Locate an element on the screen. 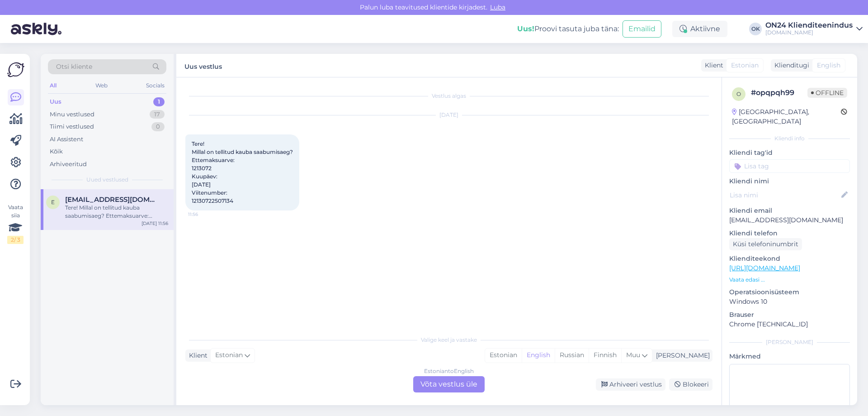  p: Brauser is located at coordinates (790, 315).